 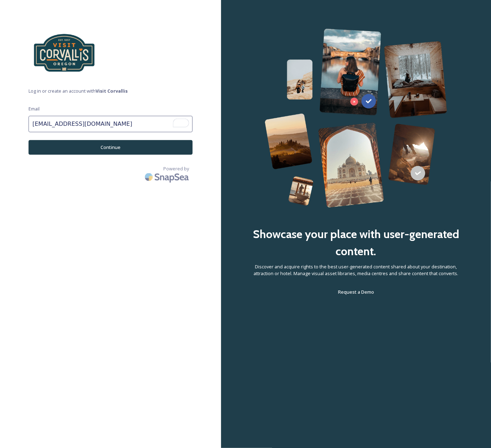 What do you see at coordinates (356, 118) in the screenshot?
I see `img: 63b42ca75bacad526042e722_Group%20154-p-800.png` at bounding box center [356, 118].